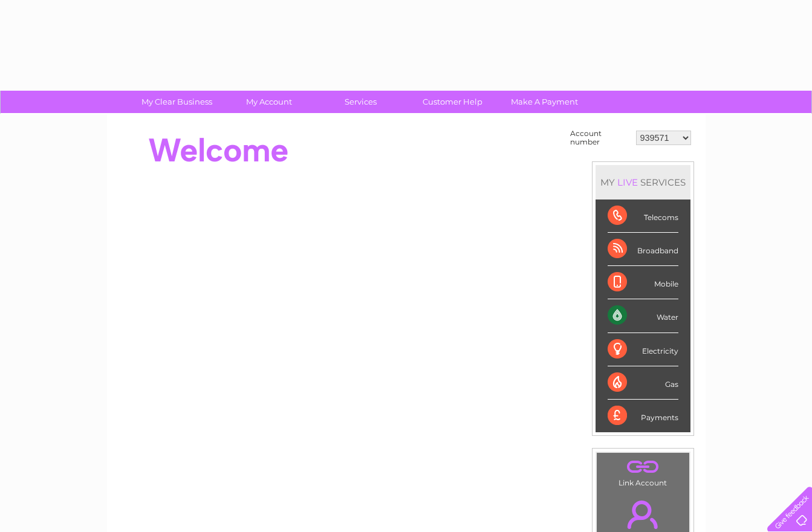 This screenshot has height=532, width=812. What do you see at coordinates (643, 382) in the screenshot?
I see `div: Gas` at bounding box center [643, 382].